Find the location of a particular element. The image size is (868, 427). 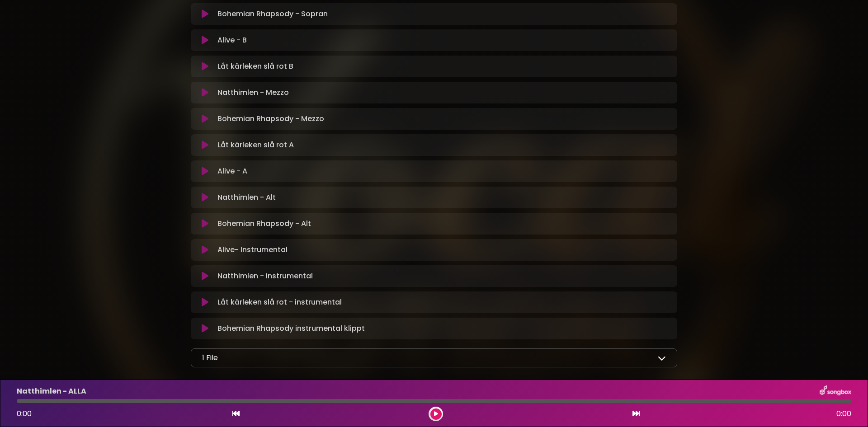

p: Låt kärleken slå rot B is located at coordinates (256, 66).